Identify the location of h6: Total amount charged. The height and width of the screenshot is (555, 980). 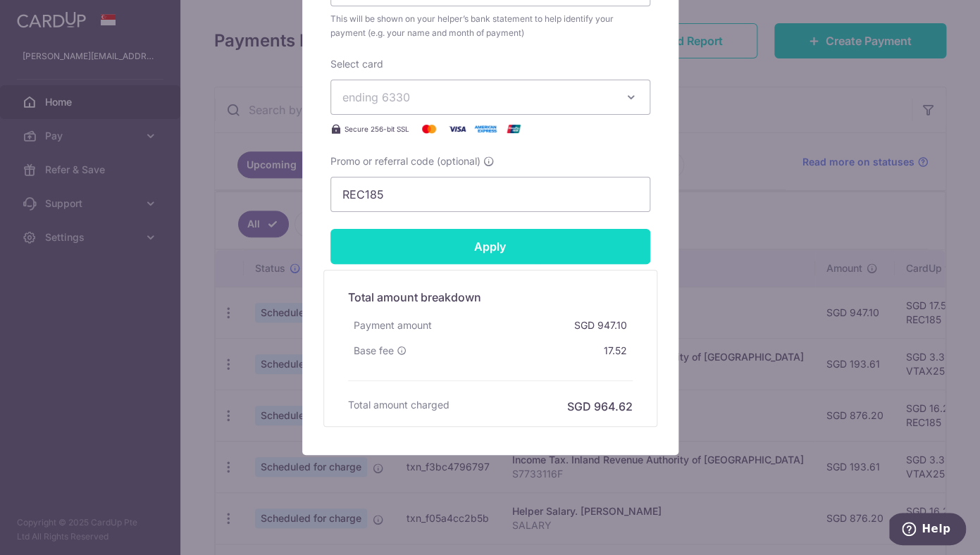
(399, 405).